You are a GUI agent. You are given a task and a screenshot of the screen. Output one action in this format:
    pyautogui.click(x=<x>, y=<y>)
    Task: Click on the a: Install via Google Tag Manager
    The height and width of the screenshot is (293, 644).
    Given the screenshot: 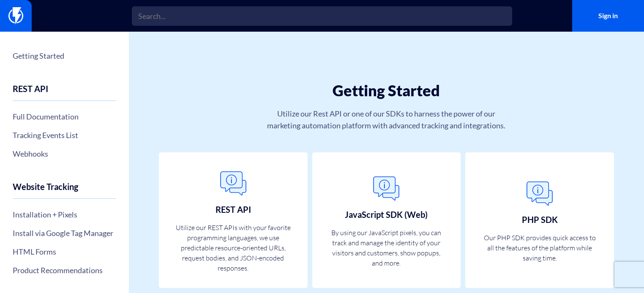 What is the action you would take?
    pyautogui.click(x=64, y=233)
    